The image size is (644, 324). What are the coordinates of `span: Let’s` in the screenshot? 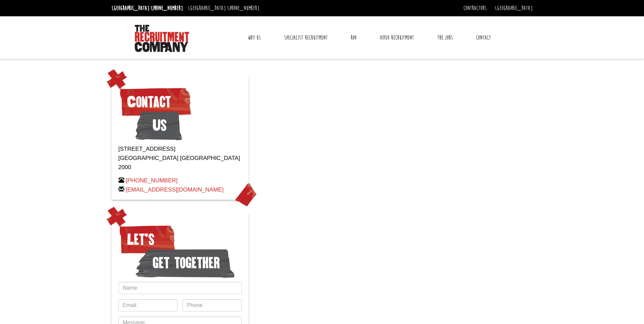 It's located at (147, 239).